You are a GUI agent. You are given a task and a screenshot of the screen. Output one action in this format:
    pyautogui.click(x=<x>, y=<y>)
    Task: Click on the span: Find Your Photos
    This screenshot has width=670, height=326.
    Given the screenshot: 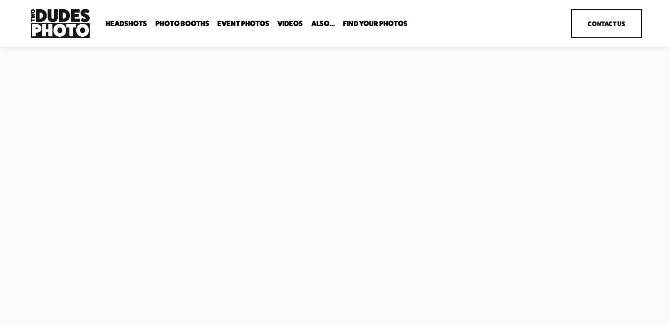 What is the action you would take?
    pyautogui.click(x=375, y=24)
    